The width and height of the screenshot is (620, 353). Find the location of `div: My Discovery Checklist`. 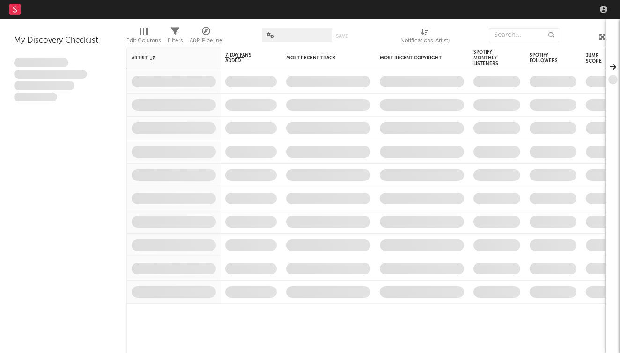

div: My Discovery Checklist is located at coordinates (63, 41).